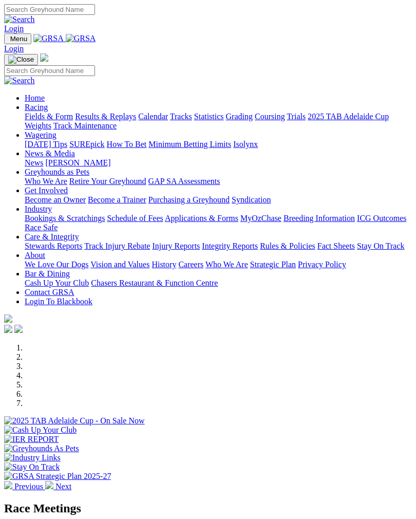  What do you see at coordinates (49, 116) in the screenshot?
I see `a: Fields & Form` at bounding box center [49, 116].